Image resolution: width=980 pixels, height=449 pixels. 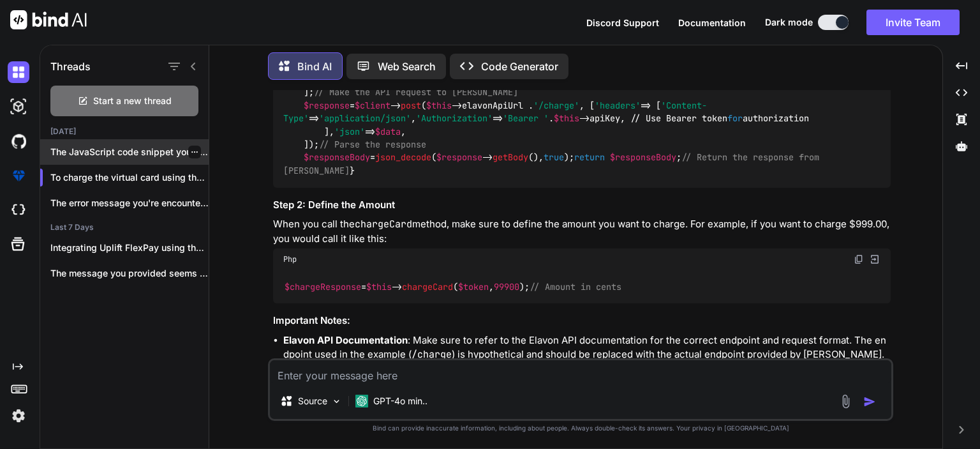 What do you see at coordinates (845, 401) in the screenshot?
I see `img: attachment` at bounding box center [845, 401].